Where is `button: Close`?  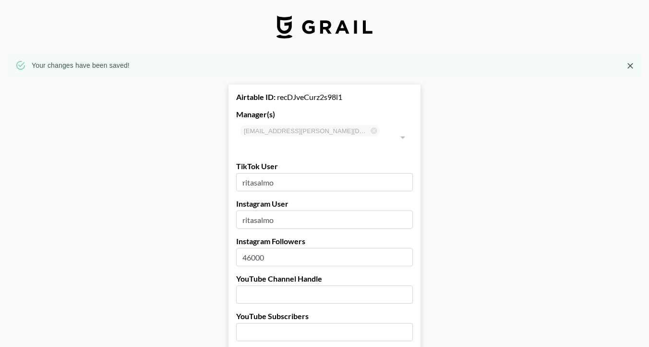
button: Close is located at coordinates (630, 66).